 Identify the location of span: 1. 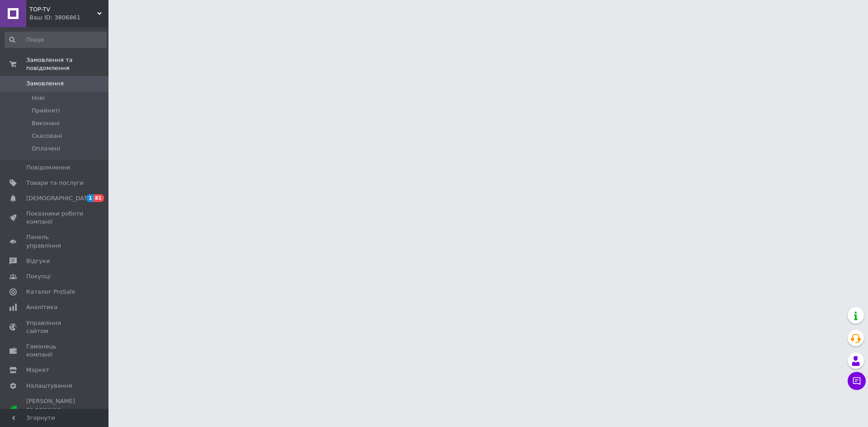
(90, 198).